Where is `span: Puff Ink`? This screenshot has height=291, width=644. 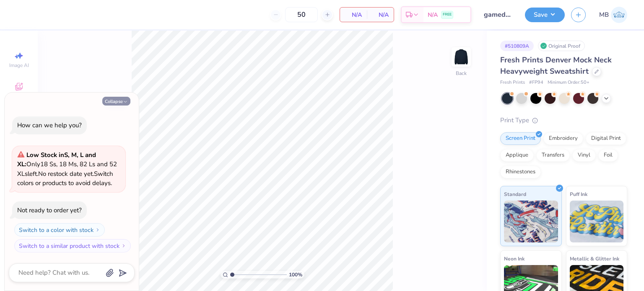
span: Puff Ink is located at coordinates (578, 194).